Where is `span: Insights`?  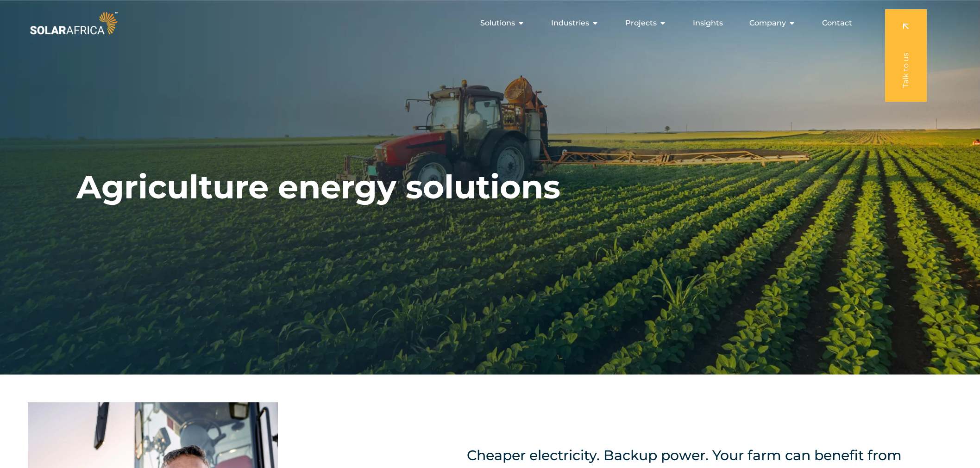
span: Insights is located at coordinates (708, 23).